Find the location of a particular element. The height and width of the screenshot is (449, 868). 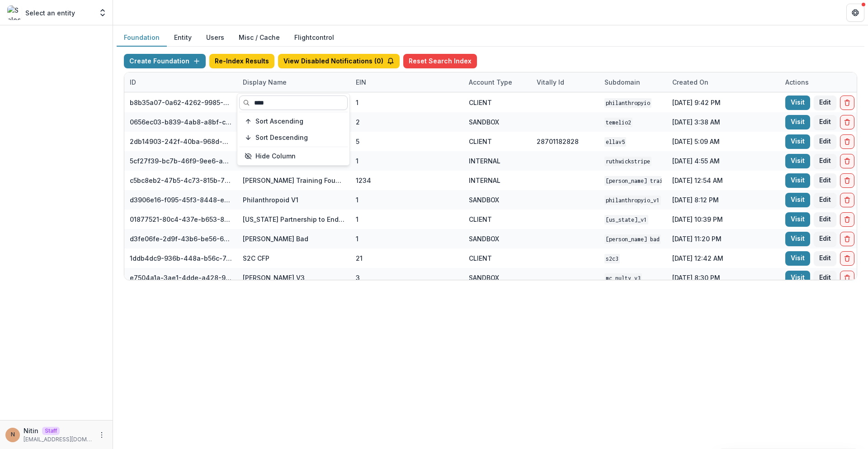

button: Open entity switcher is located at coordinates (103, 13).